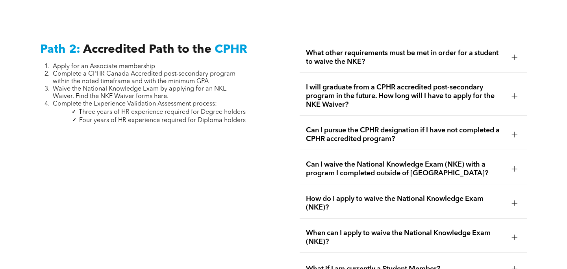  What do you see at coordinates (231, 50) in the screenshot?
I see `span: CPHR` at bounding box center [231, 50].